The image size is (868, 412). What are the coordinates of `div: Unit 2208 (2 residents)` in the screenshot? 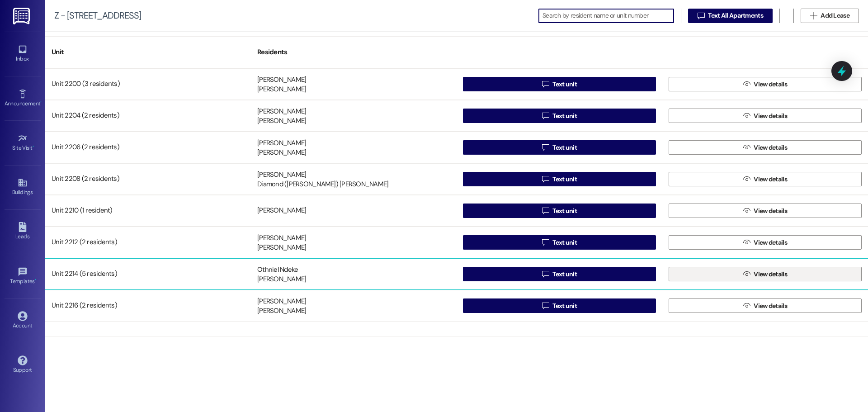 It's located at (148, 179).